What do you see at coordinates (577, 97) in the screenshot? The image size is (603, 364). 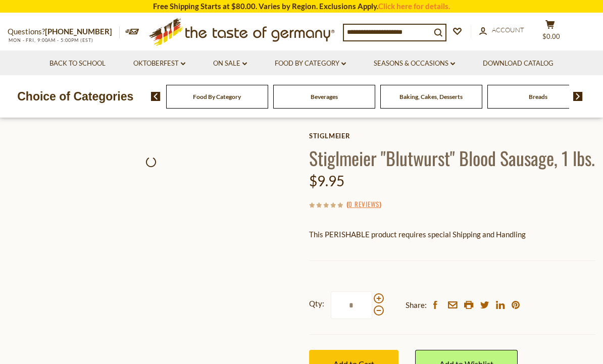 I see `img: next arrow` at bounding box center [577, 97].